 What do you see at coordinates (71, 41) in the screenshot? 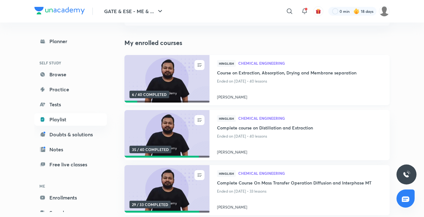
I see `a: Planner` at bounding box center [71, 41].